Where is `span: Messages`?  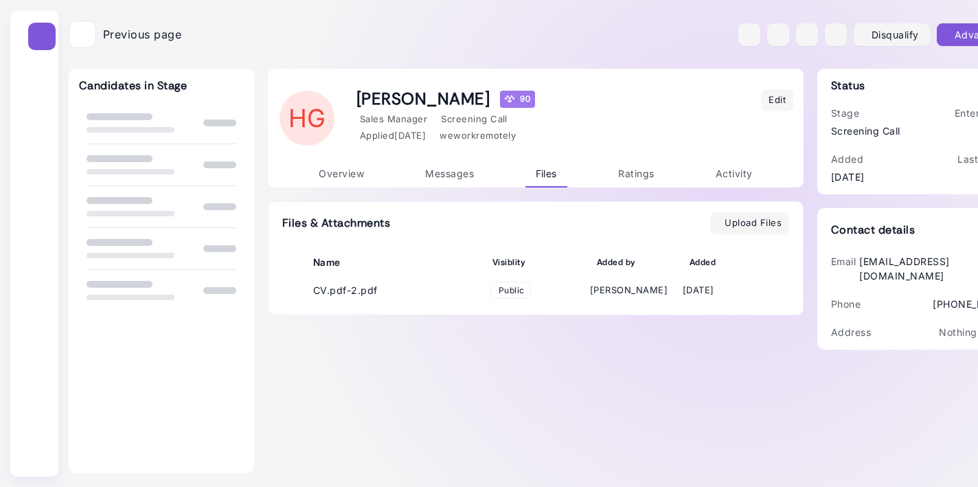 span: Messages is located at coordinates (449, 173).